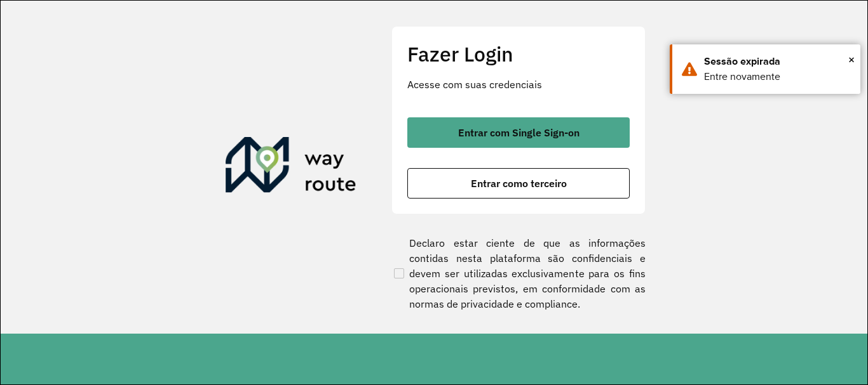 Image resolution: width=868 pixels, height=385 pixels. What do you see at coordinates (518, 133) in the screenshot?
I see `span: Entrar com Single Sign-on` at bounding box center [518, 133].